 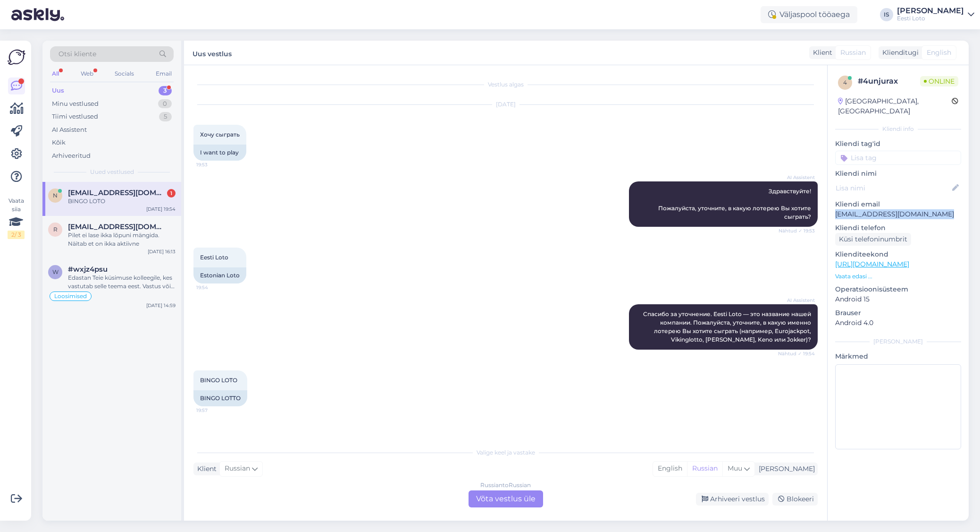 What do you see at coordinates (55, 195) in the screenshot?
I see `span: n` at bounding box center [55, 195].